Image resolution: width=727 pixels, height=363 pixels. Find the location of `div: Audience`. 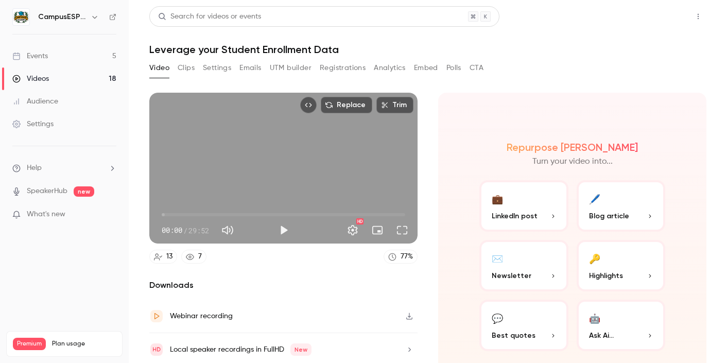

div: Audience is located at coordinates (35, 101).